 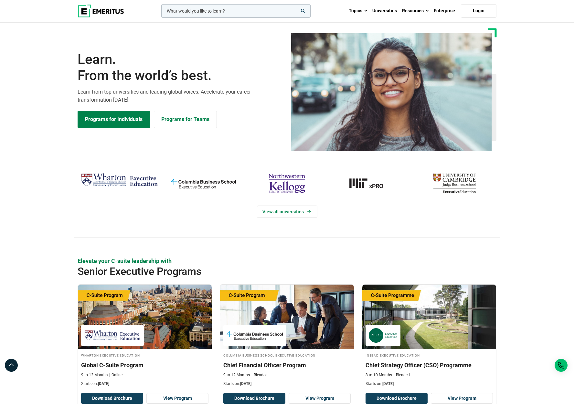 What do you see at coordinates (287, 355) in the screenshot?
I see `h4: Columbia Business School Executive Education` at bounding box center [287, 355].